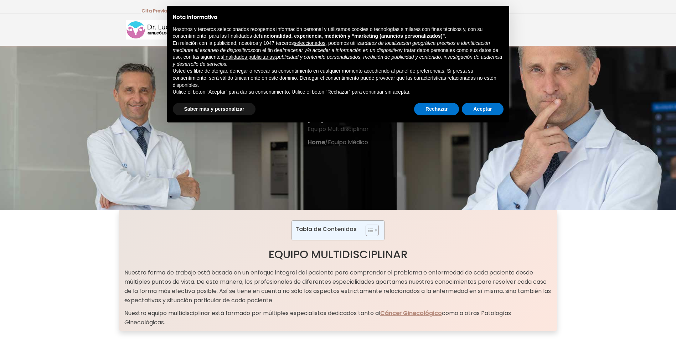 The height and width of the screenshot is (356, 676). What do you see at coordinates (411, 313) in the screenshot?
I see `a: Cáncer Ginecológico` at bounding box center [411, 313].